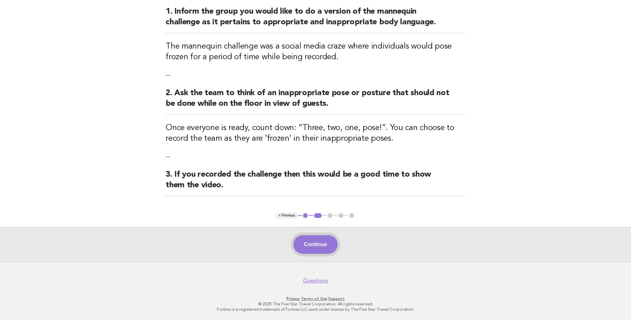 The width and height of the screenshot is (631, 320). Describe the element at coordinates (293, 299) in the screenshot. I see `a: Privacy` at that location.